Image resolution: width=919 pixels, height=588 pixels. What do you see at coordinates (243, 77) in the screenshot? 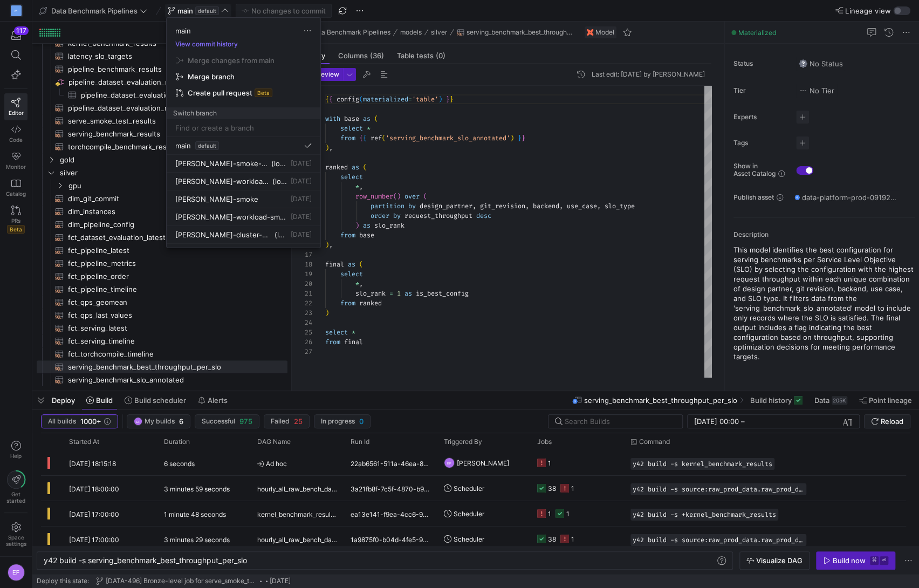
I see `button: Merge branch` at bounding box center [243, 77].